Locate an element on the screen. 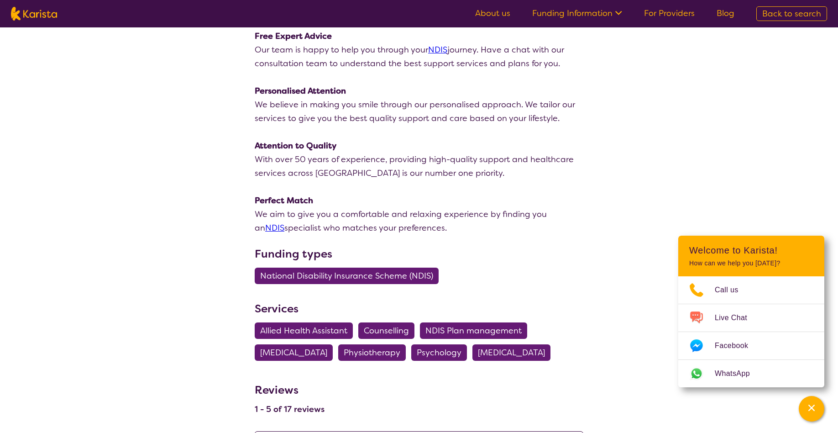 This screenshot has width=838, height=433. span: WhatsApp is located at coordinates (738, 373).